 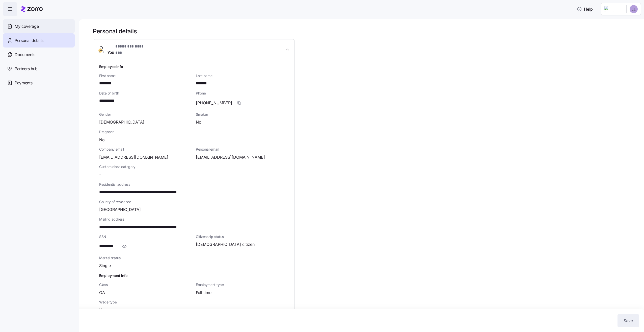 I want to click on button: Help, so click(x=585, y=9).